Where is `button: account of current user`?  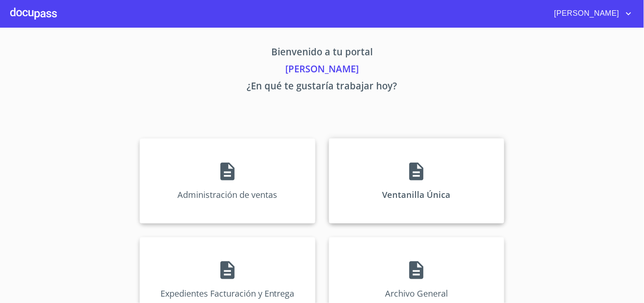 button: account of current user is located at coordinates (591, 14).